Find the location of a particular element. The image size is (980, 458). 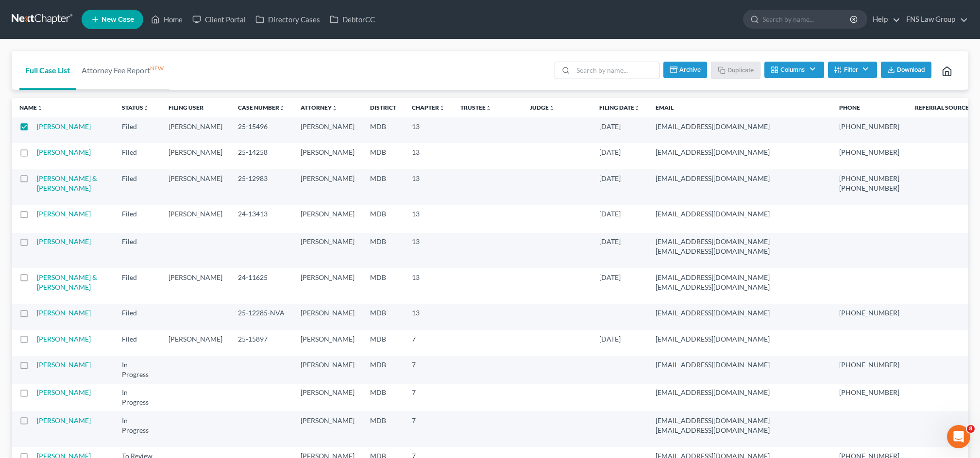

a: Filing Dateunfold_more is located at coordinates (620, 107).